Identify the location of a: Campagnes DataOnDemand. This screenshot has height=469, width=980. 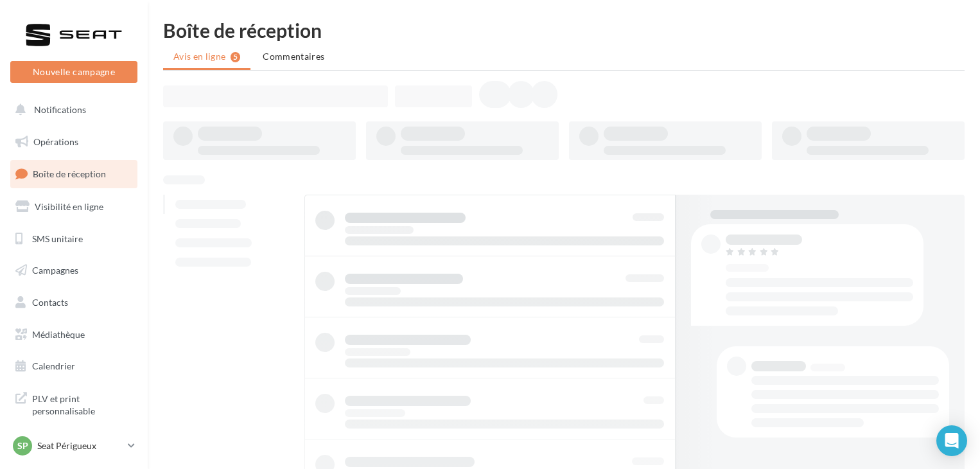
(74, 447).